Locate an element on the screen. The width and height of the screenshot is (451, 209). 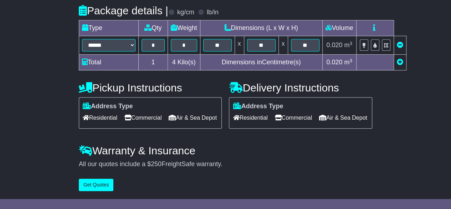
td: Weight is located at coordinates (184, 28).